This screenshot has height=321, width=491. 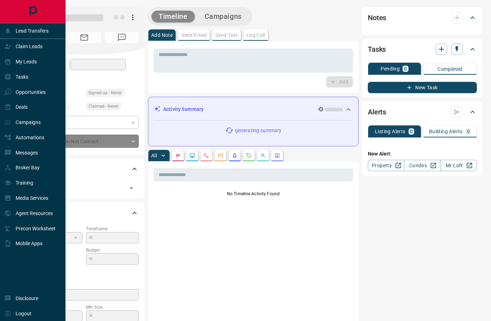 I want to click on svg: Calls, so click(x=207, y=156).